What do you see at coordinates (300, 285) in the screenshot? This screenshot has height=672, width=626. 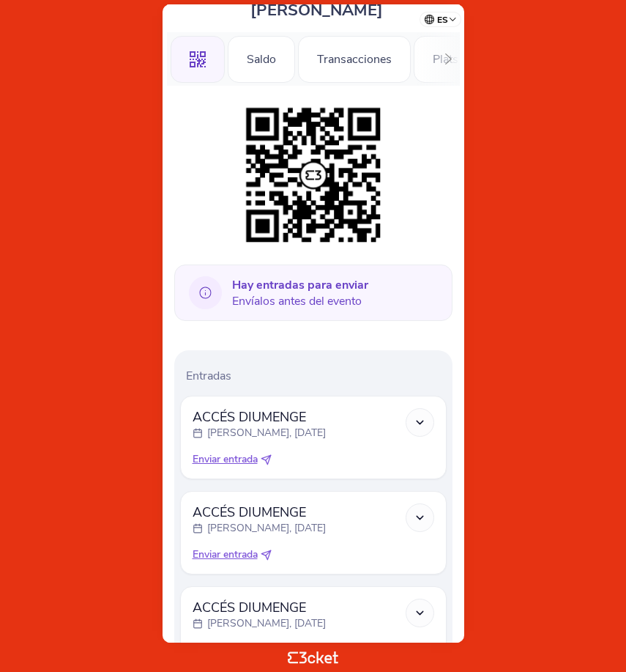 I see `b: Hay entradas para enviar` at bounding box center [300, 285].